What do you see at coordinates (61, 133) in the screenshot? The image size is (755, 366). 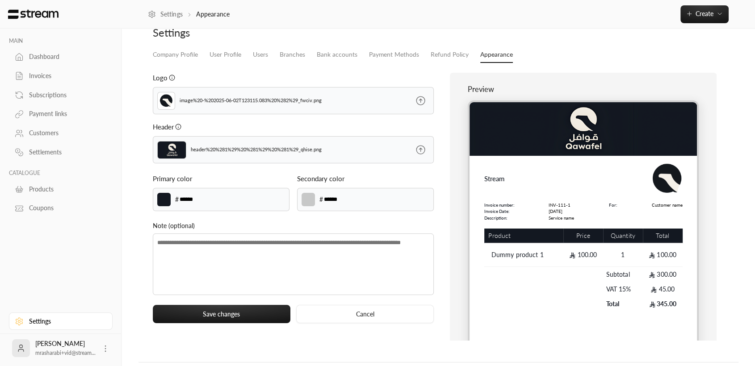 I see `a: Customers` at bounding box center [61, 133].